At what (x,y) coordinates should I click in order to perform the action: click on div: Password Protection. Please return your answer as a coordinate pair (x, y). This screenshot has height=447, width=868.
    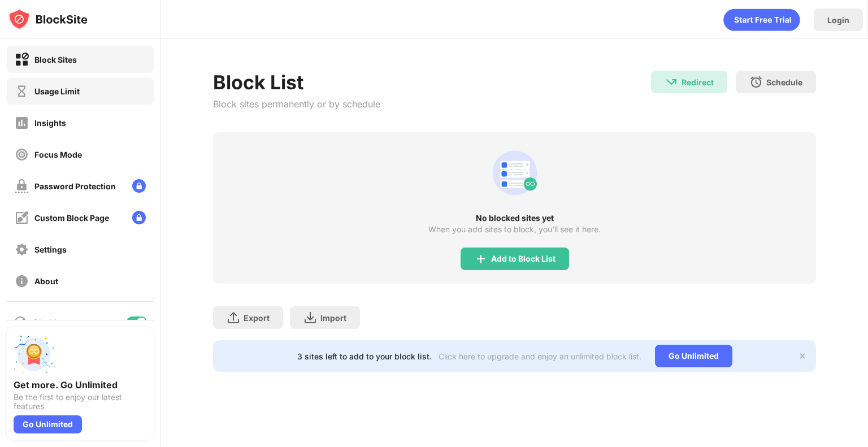
    Looking at the image, I should click on (75, 186).